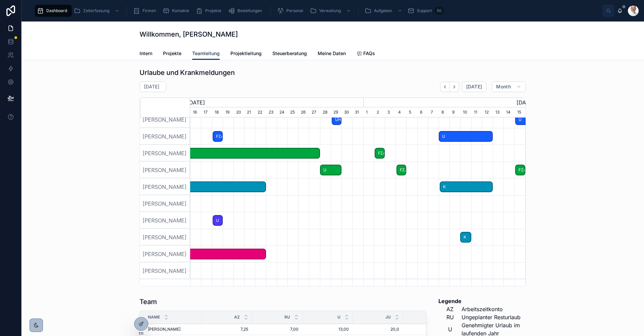  Describe the element at coordinates (246, 54) in the screenshot. I see `a: Projektleitung` at that location.